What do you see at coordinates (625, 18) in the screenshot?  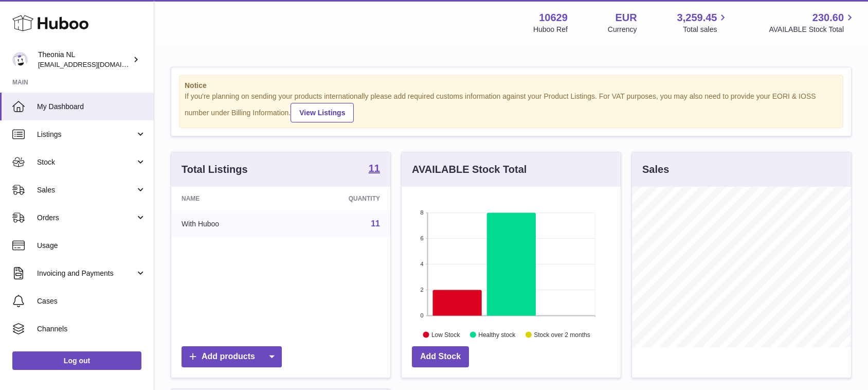 I see `strong: EUR` at bounding box center [625, 18].